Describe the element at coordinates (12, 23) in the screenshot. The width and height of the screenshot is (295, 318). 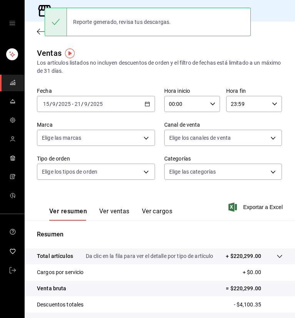
I see `button: open drawer` at that location.